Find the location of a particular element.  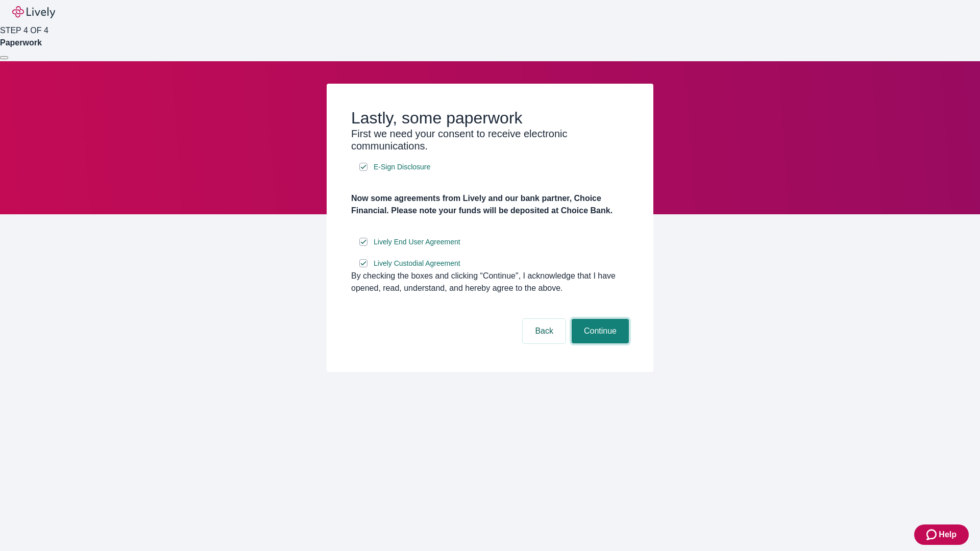

button: Zendesk support iconHelp is located at coordinates (941, 535).